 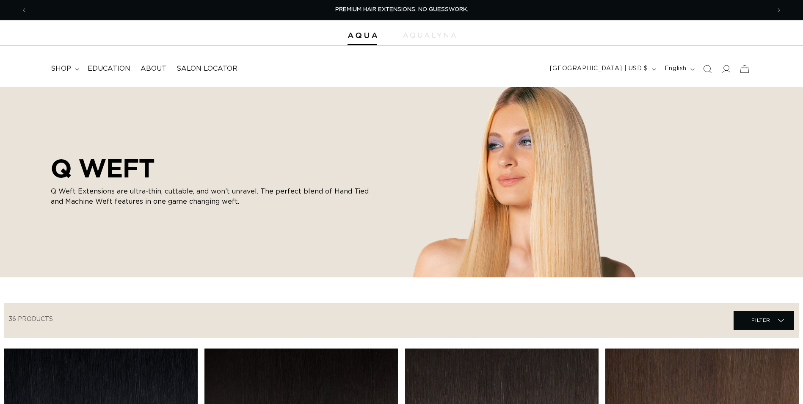 What do you see at coordinates (779, 10) in the screenshot?
I see `button: Next announcement` at bounding box center [779, 10].